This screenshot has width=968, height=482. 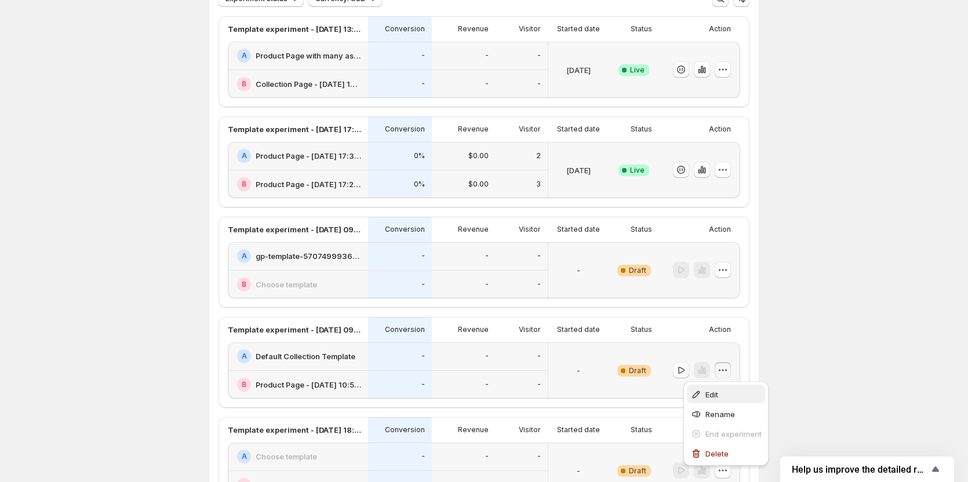 I want to click on p: 2, so click(x=538, y=156).